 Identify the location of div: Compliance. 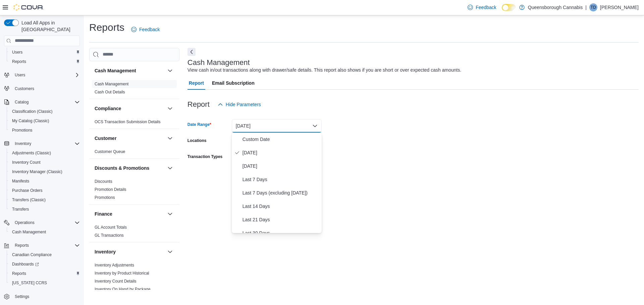
(134, 123).